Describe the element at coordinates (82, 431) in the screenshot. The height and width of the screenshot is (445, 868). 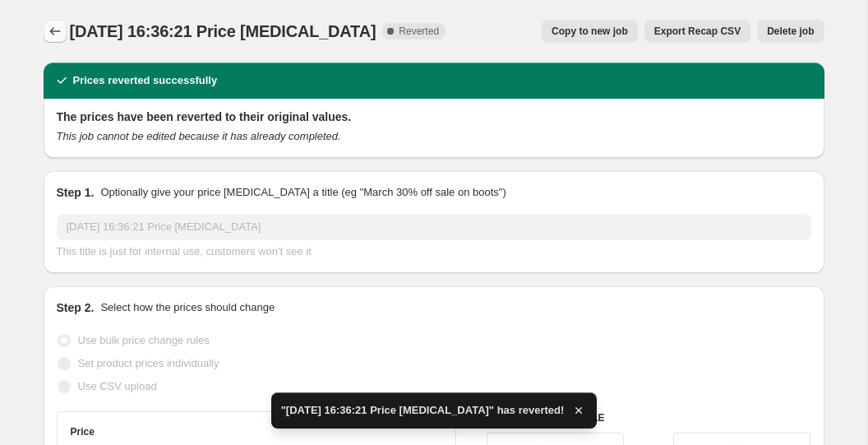
I see `h3: Price` at that location.